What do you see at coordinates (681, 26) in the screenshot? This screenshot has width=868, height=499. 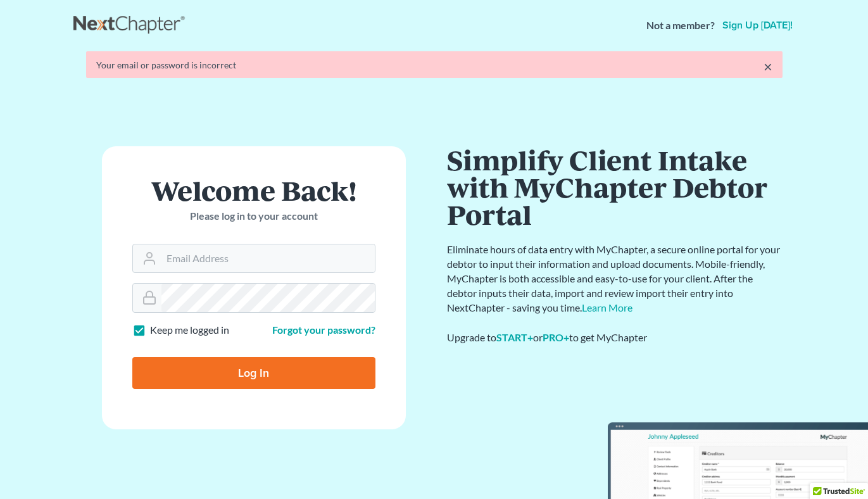 I see `strong: Not a member?` at bounding box center [681, 26].